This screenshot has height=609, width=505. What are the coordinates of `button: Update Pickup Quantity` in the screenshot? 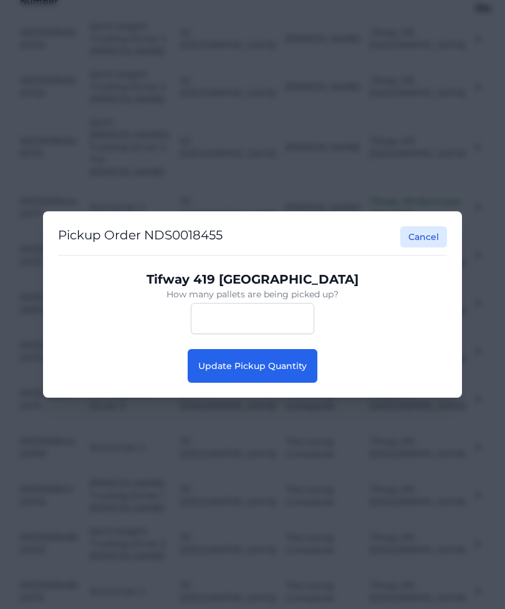 It's located at (252, 366).